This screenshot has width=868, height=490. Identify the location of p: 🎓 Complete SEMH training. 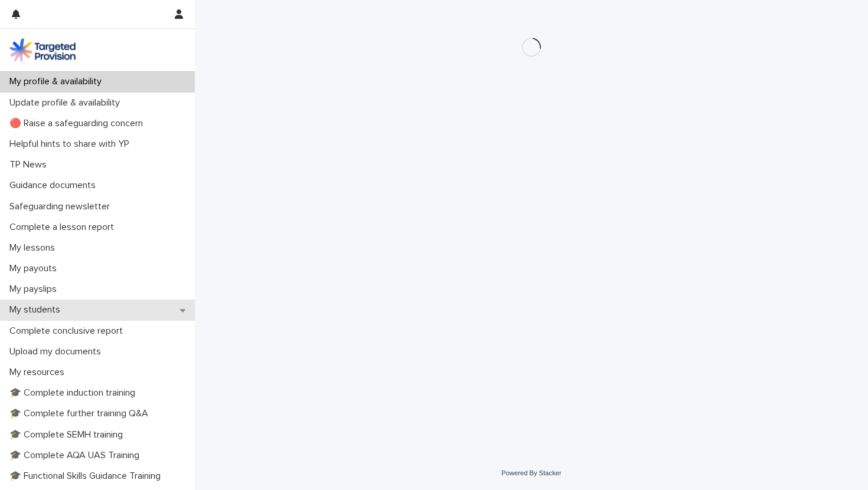
(69, 435).